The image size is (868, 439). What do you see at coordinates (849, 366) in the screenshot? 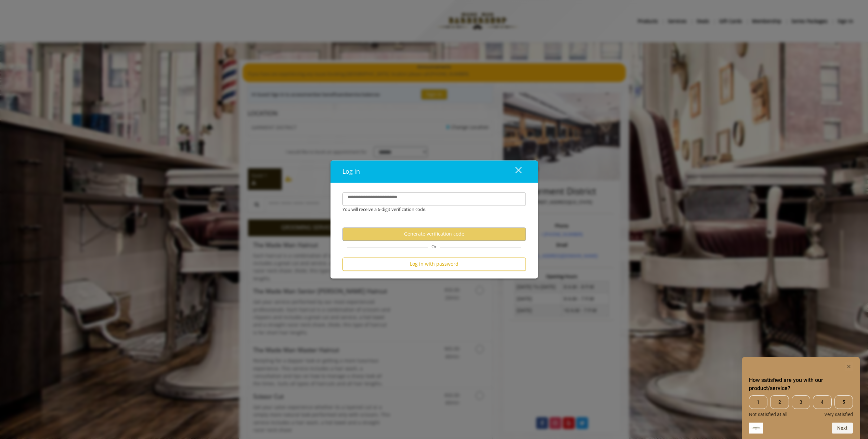
I see `button: Hide survey` at bounding box center [849, 366].